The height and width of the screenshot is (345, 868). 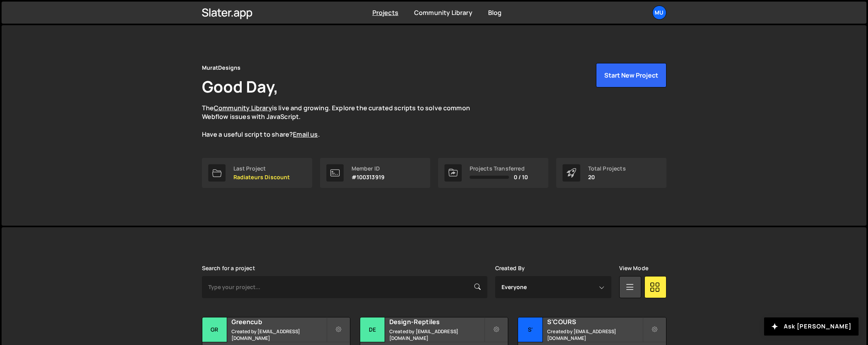 I want to click on button: Start New Project, so click(x=631, y=75).